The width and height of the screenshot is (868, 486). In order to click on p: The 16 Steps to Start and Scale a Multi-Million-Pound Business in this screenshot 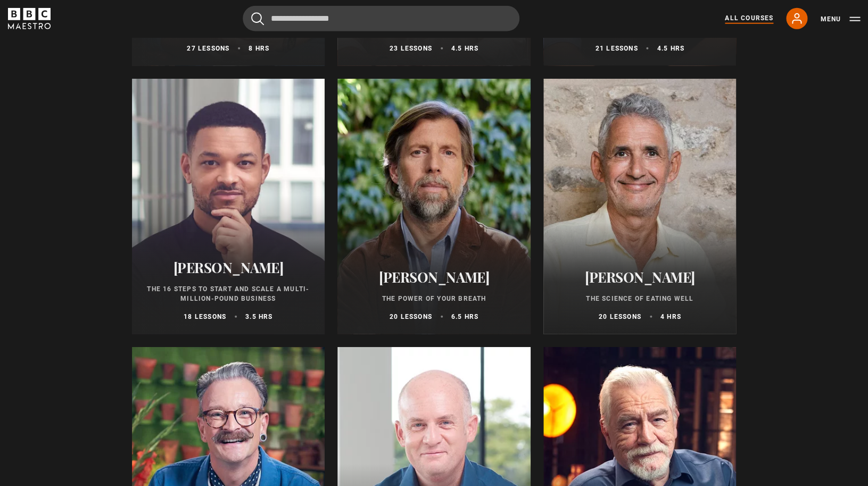, I will do `click(229, 294)`.